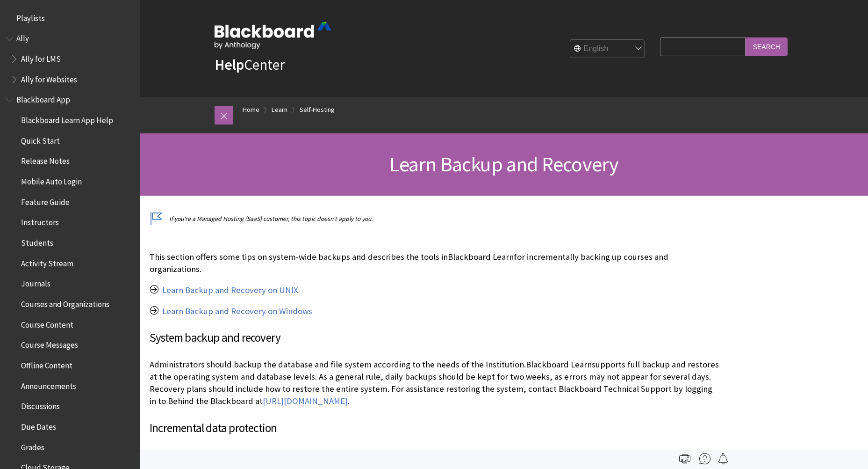  What do you see at coordinates (237, 311) in the screenshot?
I see `a: Learn Backup and Recovery on Windows` at bounding box center [237, 311].